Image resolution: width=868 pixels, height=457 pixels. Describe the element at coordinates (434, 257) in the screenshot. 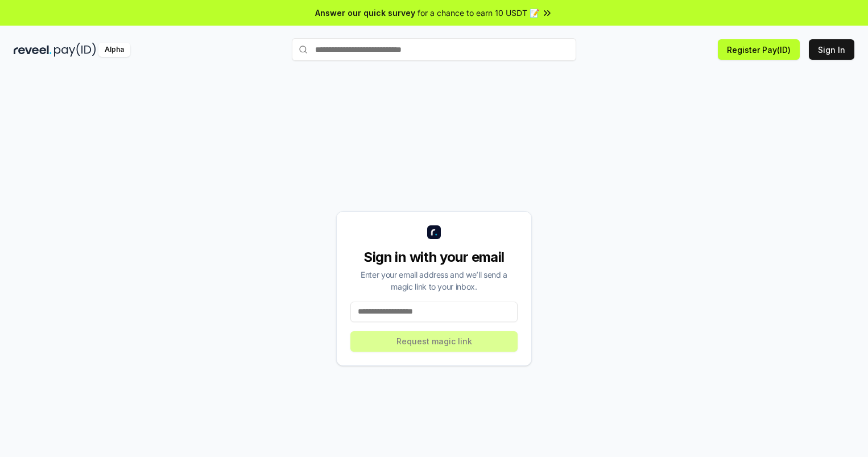

I see `div: Sign in with your email` at that location.